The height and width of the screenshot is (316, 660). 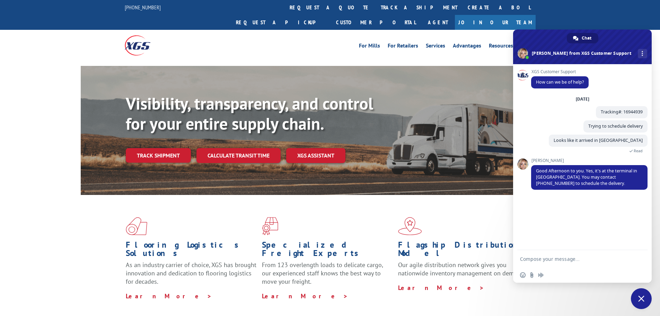 I want to click on span: Tracking#: 16944939, so click(x=622, y=112).